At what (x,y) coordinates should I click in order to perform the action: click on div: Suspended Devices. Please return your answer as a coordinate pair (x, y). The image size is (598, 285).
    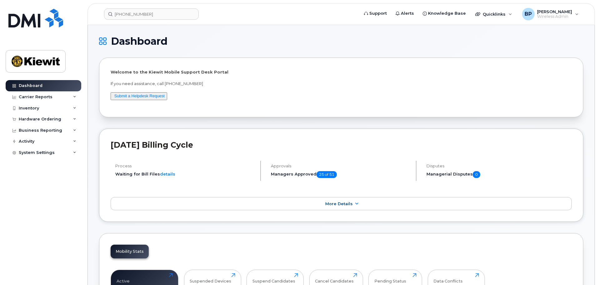
    Looking at the image, I should click on (210, 278).